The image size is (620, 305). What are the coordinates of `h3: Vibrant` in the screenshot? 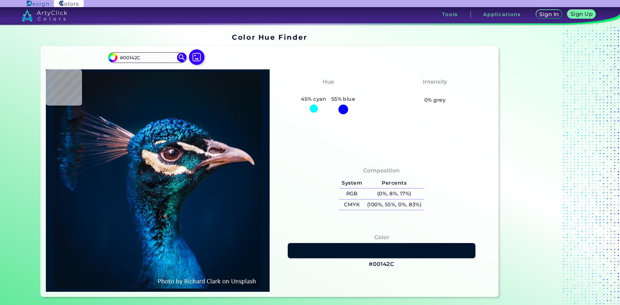 It's located at (435, 91).